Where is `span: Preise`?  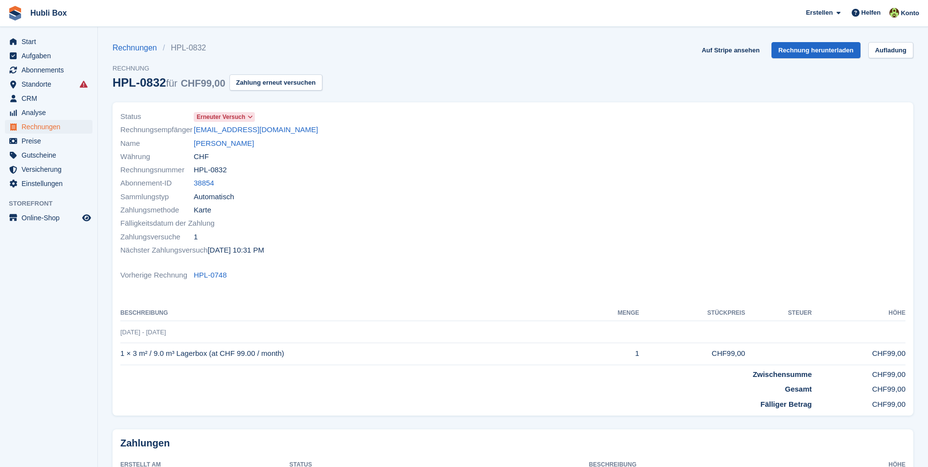
span: Preise is located at coordinates (51, 141).